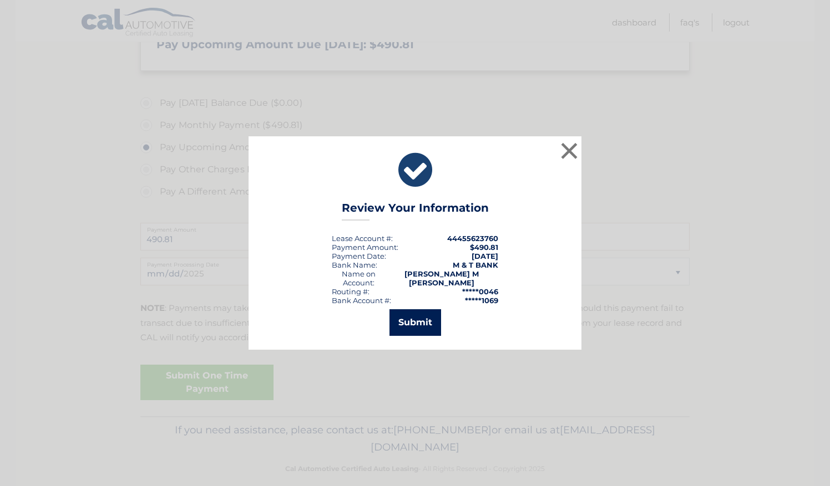 Image resolution: width=830 pixels, height=486 pixels. I want to click on button: Submit, so click(415, 323).